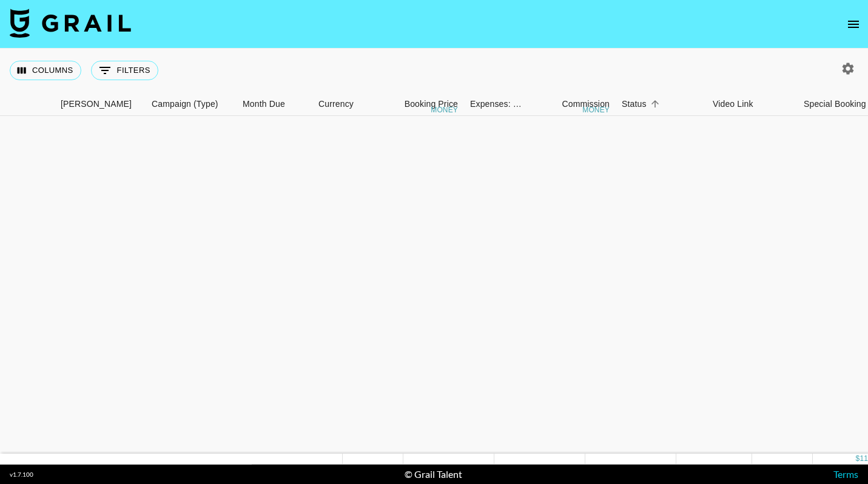  Describe the element at coordinates (586, 104) in the screenshot. I see `div: Commission` at that location.